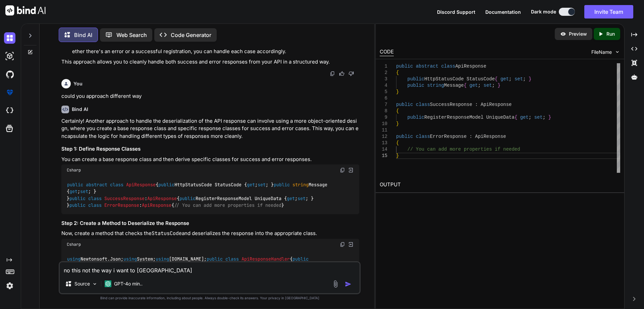 This screenshot has width=644, height=309. Describe the element at coordinates (563, 34) in the screenshot. I see `img: preview` at that location.